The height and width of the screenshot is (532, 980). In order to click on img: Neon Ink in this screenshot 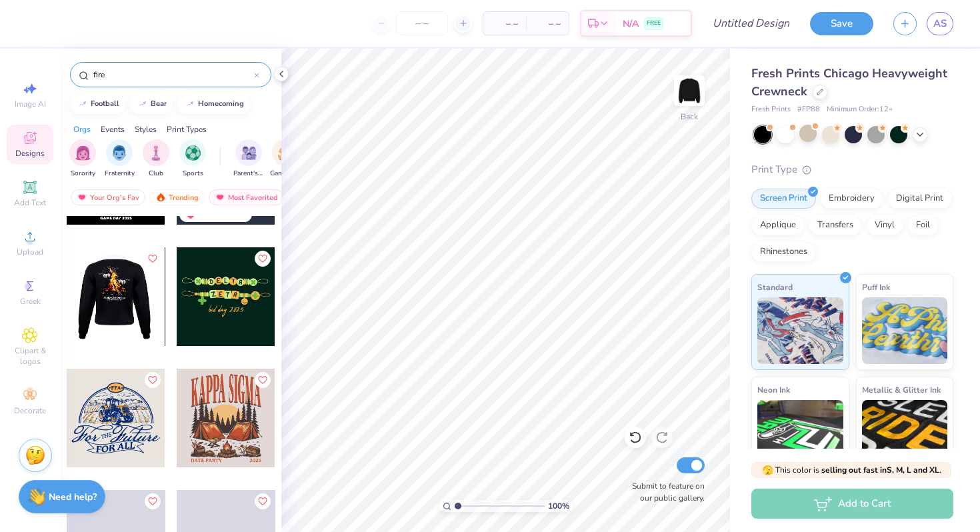, I will do `click(800, 433)`.